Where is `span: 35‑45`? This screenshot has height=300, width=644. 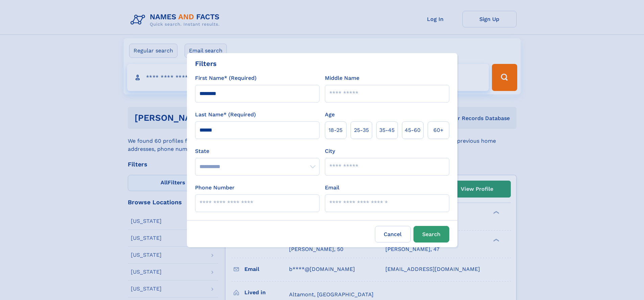 span: 35‑45 is located at coordinates (387, 130).